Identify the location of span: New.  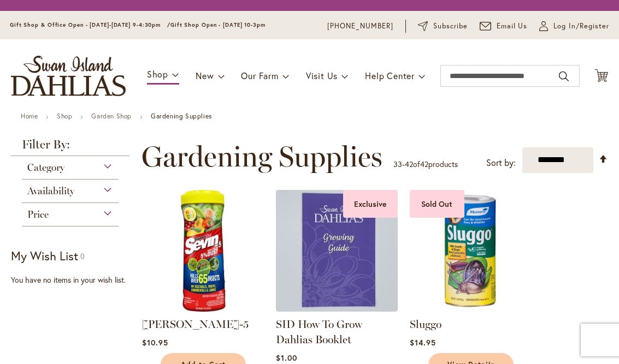
(204, 76).